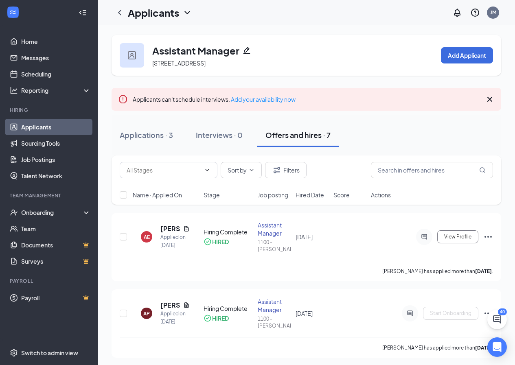  What do you see at coordinates (214, 99) in the screenshot?
I see `span: Applicants can't schedule interviews.` at bounding box center [214, 99].